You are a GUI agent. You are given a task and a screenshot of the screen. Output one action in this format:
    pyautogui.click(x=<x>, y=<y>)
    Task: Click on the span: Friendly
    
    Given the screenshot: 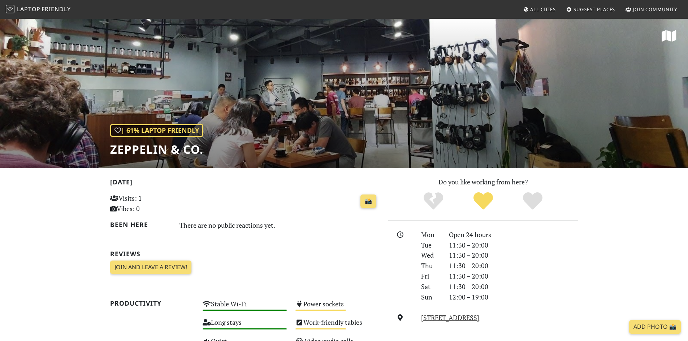 What is the action you would take?
    pyautogui.click(x=56, y=9)
    